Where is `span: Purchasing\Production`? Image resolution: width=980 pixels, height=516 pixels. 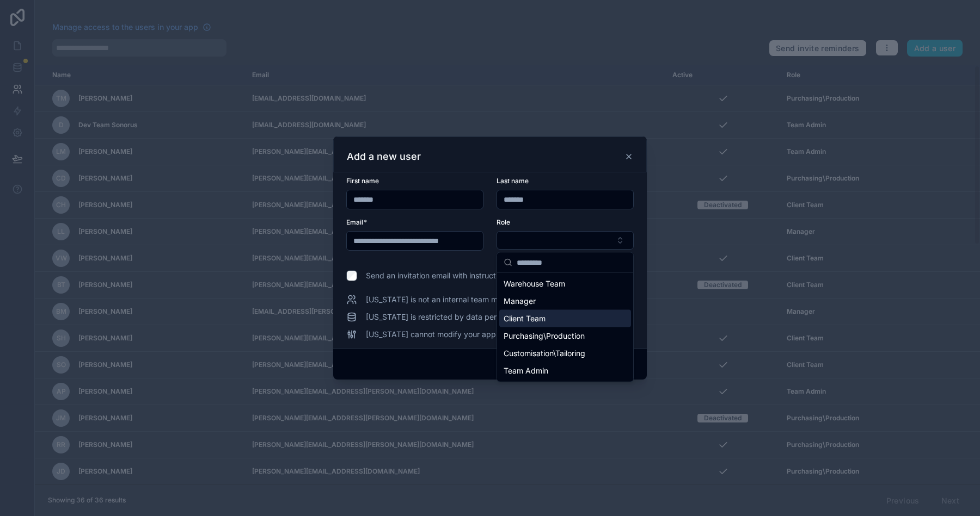
span: Purchasing\Production is located at coordinates (544, 336).